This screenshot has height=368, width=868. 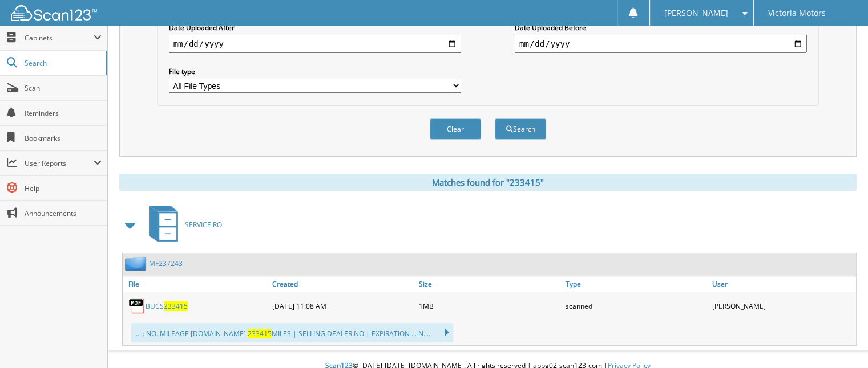 I want to click on button: Search, so click(x=520, y=129).